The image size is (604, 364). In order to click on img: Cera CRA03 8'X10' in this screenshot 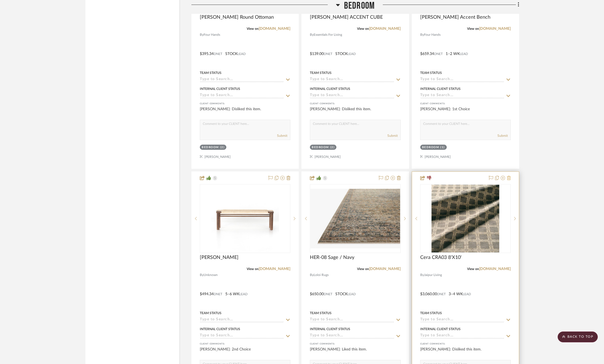, I will do `click(465, 219)`.